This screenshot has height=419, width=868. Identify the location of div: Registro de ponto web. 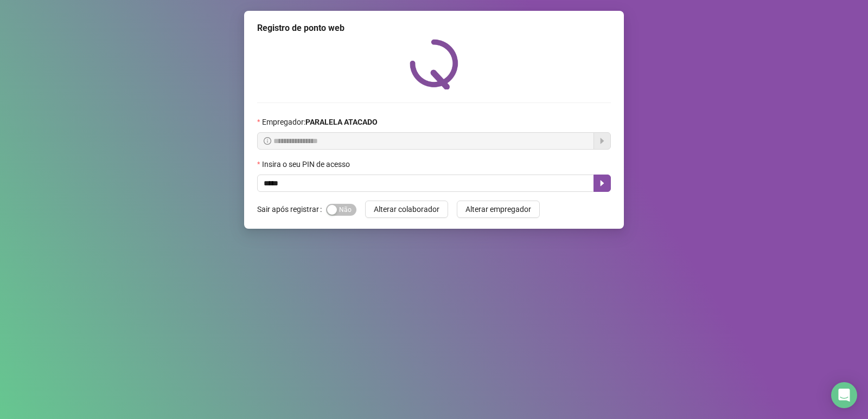
(434, 28).